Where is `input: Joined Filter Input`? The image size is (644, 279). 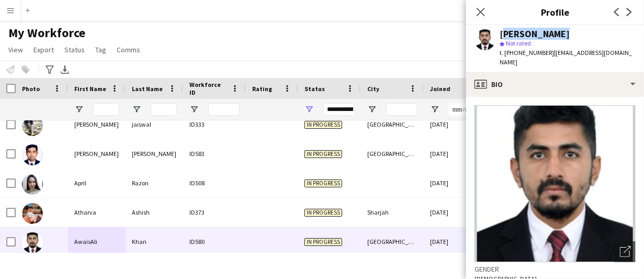 input: Joined Filter Input is located at coordinates (464, 109).